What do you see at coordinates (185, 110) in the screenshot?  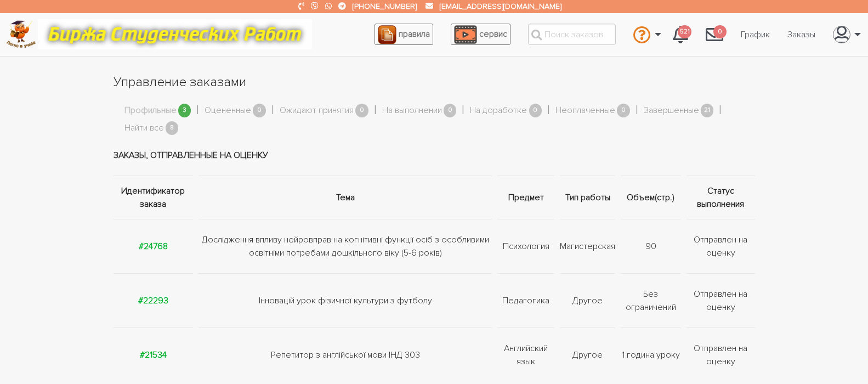 I see `span: 3` at bounding box center [185, 110].